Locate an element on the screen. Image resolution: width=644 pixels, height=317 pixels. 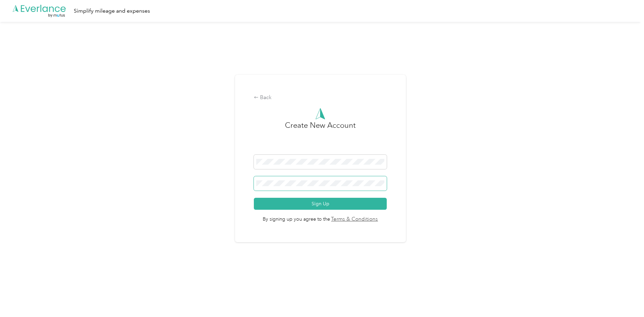
div: Simplify mileage and expenses is located at coordinates (111, 11).